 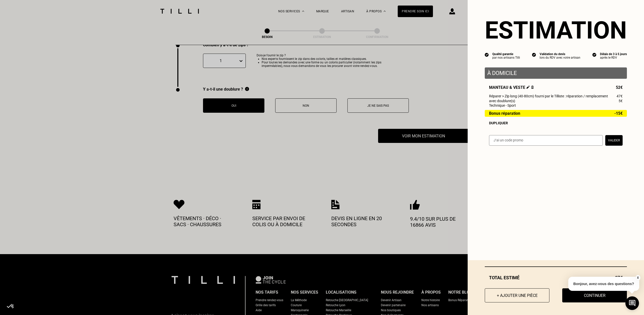 I want to click on div: après le RDV, so click(x=613, y=58).